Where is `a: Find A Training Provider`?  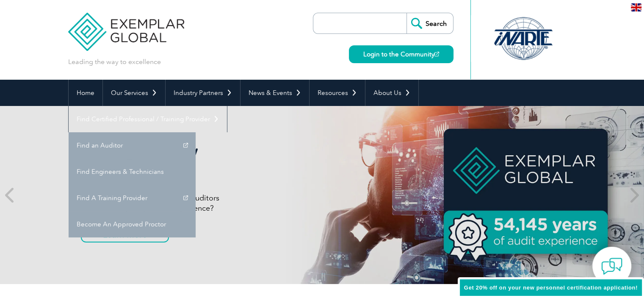
a: Find A Training Provider is located at coordinates (132, 198).